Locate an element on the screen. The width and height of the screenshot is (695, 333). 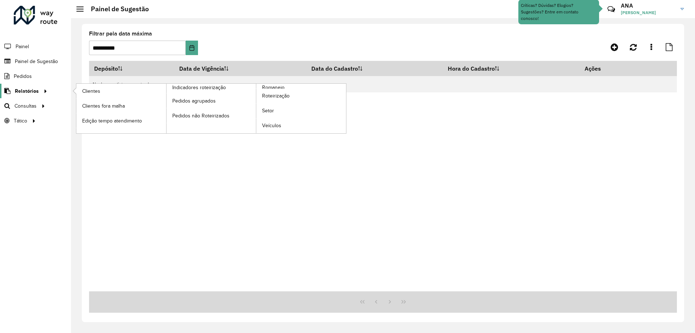
a: Setor is located at coordinates (301, 111).